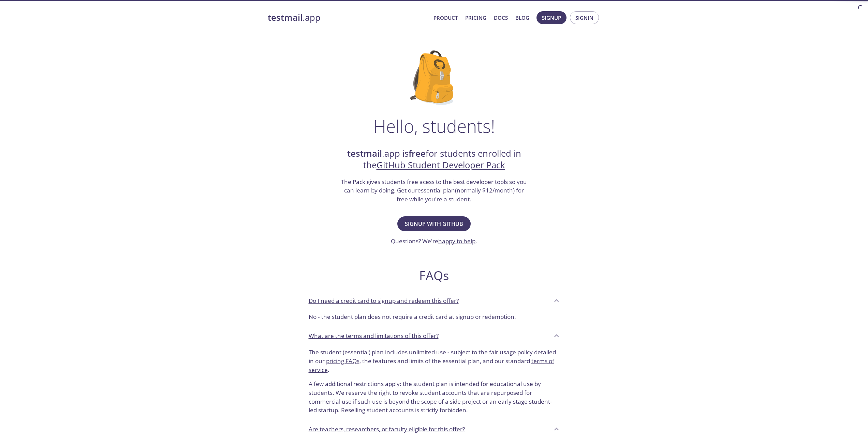 The image size is (868, 433). Describe the element at coordinates (434, 317) in the screenshot. I see `p: No - the student plan does not require a credit card at signup or redemption.` at that location.